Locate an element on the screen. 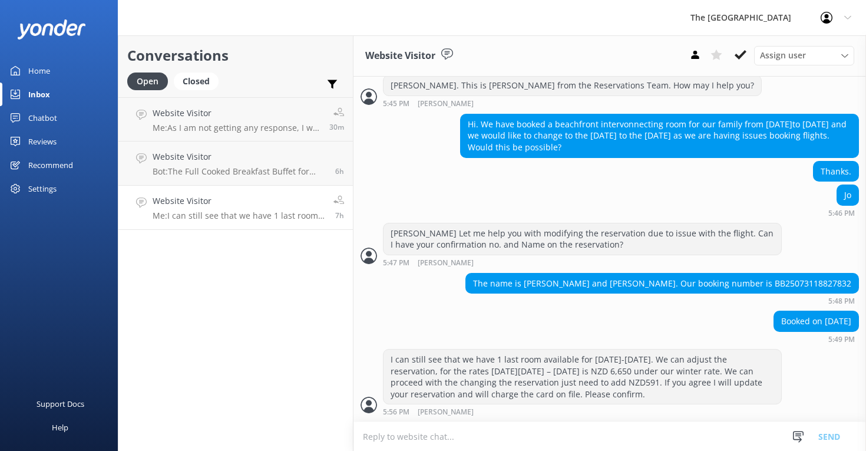 This screenshot has height=451, width=866. div: 11:49pm 13-Aug-2025 (UTC -10:00) Pacific/Honolulu is located at coordinates (816, 339).